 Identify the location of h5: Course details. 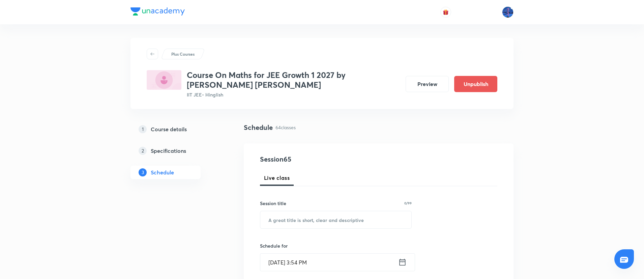
(169, 129).